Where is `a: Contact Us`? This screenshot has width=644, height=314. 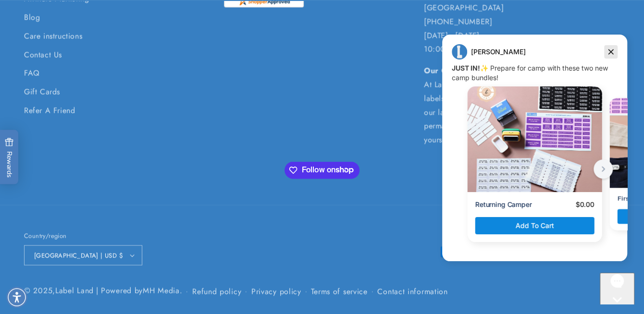 a: Contact Us is located at coordinates (43, 55).